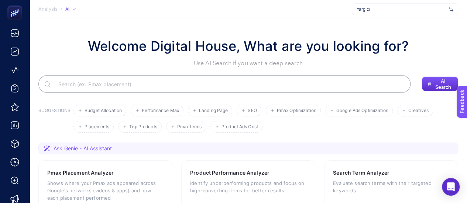 The image size is (467, 203). Describe the element at coordinates (230, 173) in the screenshot. I see `h3: Product Performance Analyzer` at that location.